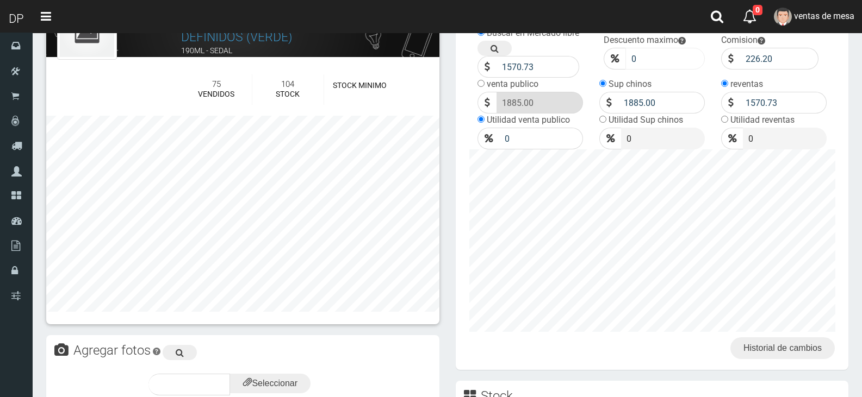  I want to click on font: VENDIDOS, so click(216, 94).